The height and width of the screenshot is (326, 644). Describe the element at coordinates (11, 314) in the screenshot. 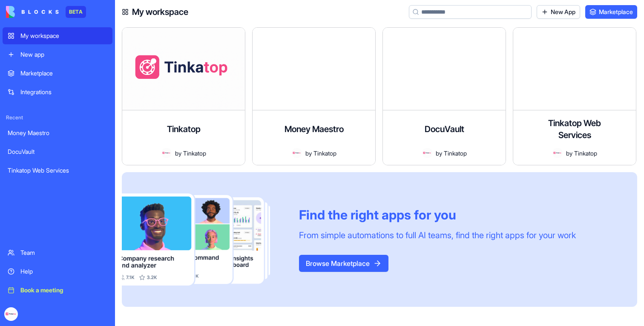

I see `img: Tinkatop_fycgeq.png` at that location.